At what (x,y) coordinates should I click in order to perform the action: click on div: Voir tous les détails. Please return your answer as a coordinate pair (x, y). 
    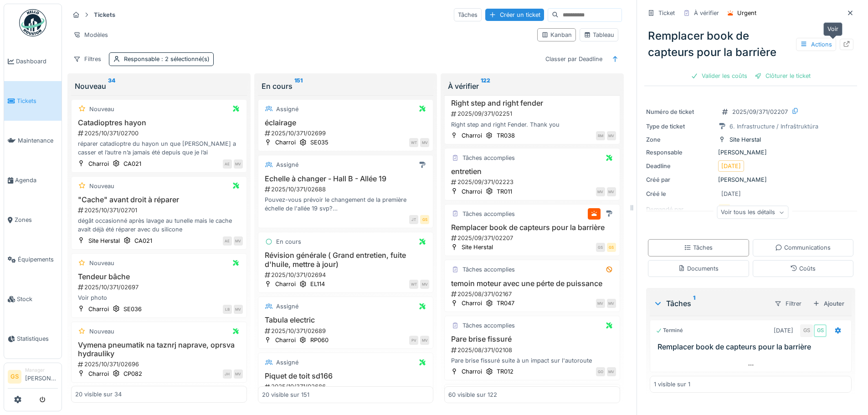
    Looking at the image, I should click on (752, 212).